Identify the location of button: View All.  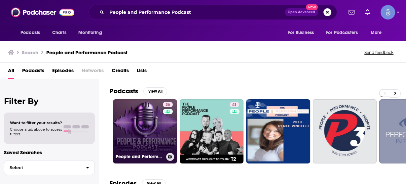
(155, 91).